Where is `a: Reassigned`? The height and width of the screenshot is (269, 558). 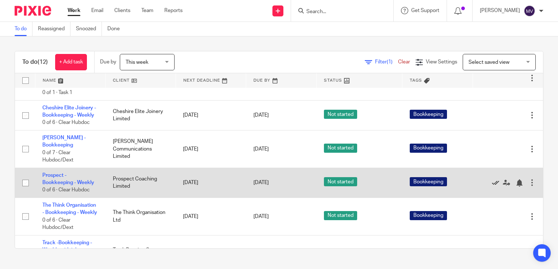
a: Reassigned is located at coordinates (54, 29).